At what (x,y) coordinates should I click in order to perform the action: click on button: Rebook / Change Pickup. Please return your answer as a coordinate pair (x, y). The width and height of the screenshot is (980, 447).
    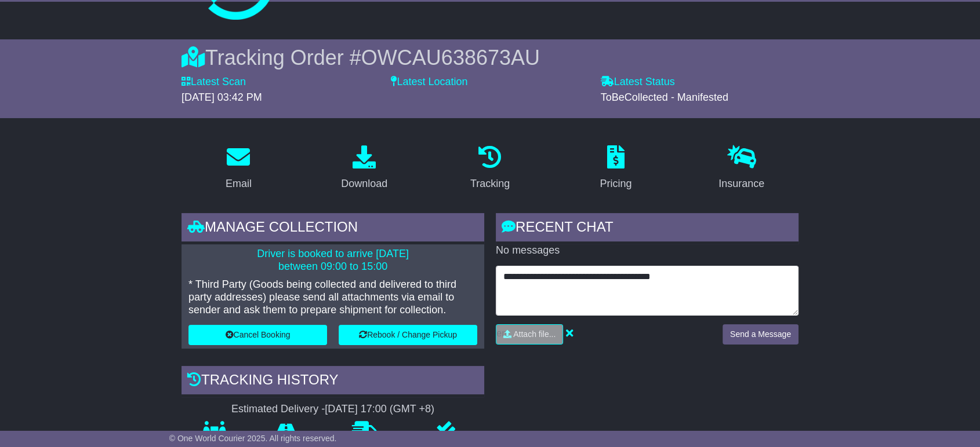
    Looking at the image, I should click on (408, 335).